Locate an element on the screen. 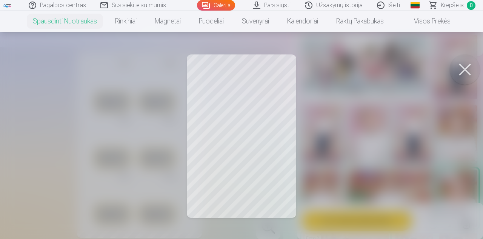 This screenshot has height=239, width=483. a: Suvenyrai is located at coordinates (256, 21).